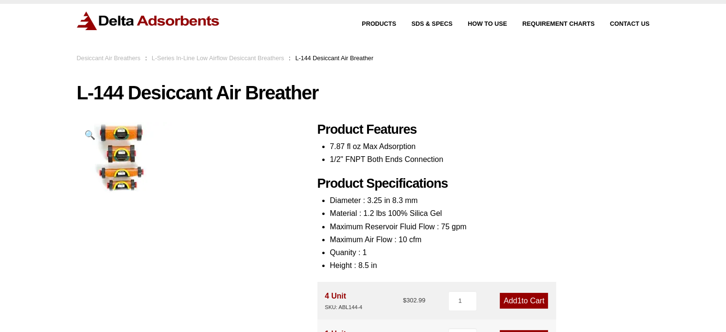  I want to click on img: L-144 Desiccant Air Breather, so click(125, 158).